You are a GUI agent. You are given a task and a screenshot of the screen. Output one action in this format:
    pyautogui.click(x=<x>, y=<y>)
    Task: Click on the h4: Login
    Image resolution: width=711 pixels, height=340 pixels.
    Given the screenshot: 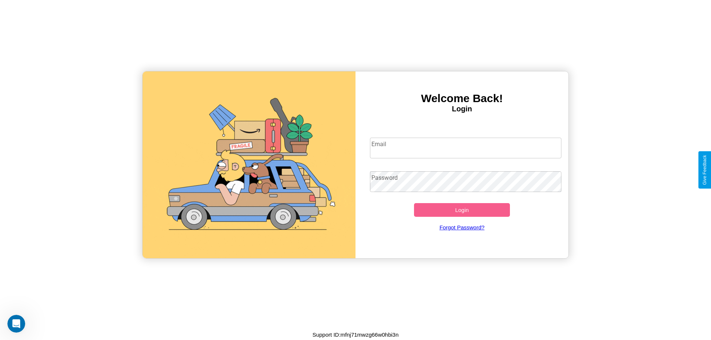 What is the action you would take?
    pyautogui.click(x=462, y=109)
    